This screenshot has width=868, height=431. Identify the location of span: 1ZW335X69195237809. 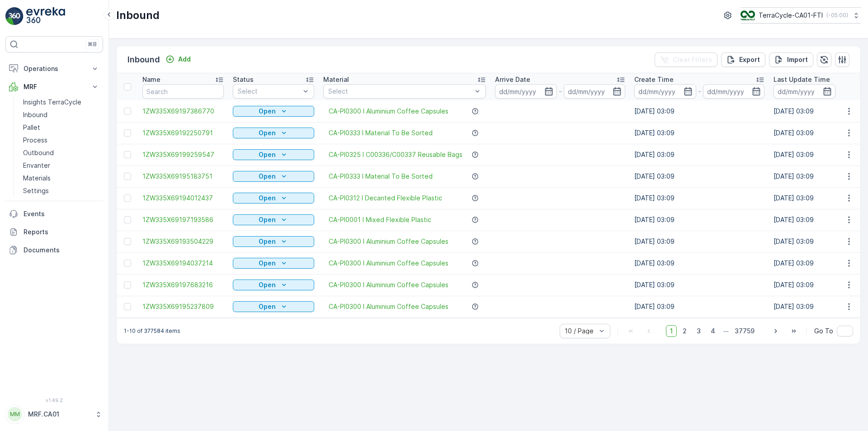
(183, 306).